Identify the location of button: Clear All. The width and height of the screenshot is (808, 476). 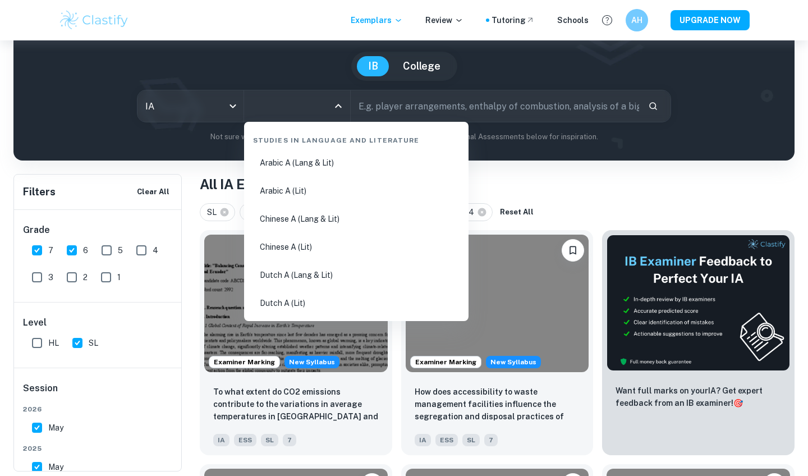
(153, 192).